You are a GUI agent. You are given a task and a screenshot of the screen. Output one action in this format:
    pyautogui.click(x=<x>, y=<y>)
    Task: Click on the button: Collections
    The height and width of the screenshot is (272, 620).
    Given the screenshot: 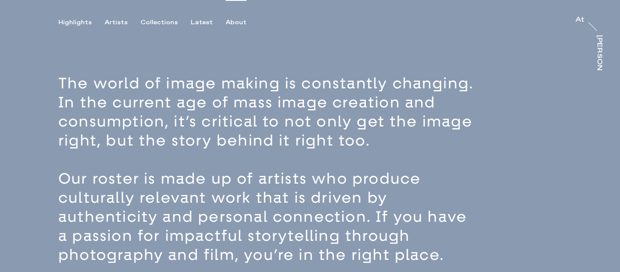 What is the action you would take?
    pyautogui.click(x=166, y=22)
    